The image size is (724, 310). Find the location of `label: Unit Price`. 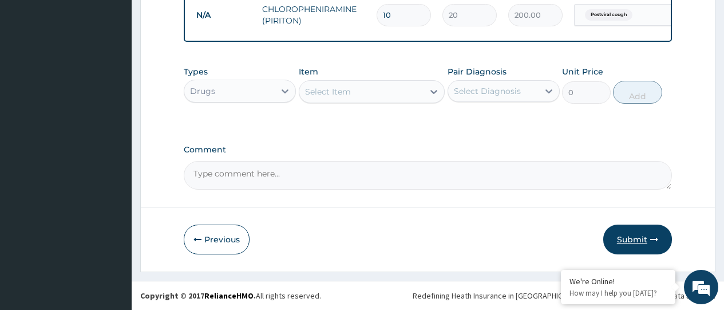

label: Unit Price is located at coordinates (583, 72).